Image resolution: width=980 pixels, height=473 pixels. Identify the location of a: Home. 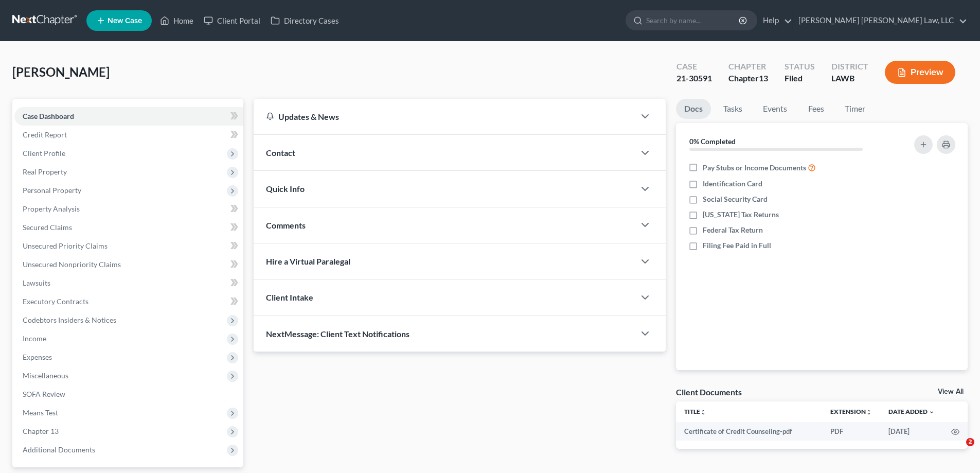
(177, 20).